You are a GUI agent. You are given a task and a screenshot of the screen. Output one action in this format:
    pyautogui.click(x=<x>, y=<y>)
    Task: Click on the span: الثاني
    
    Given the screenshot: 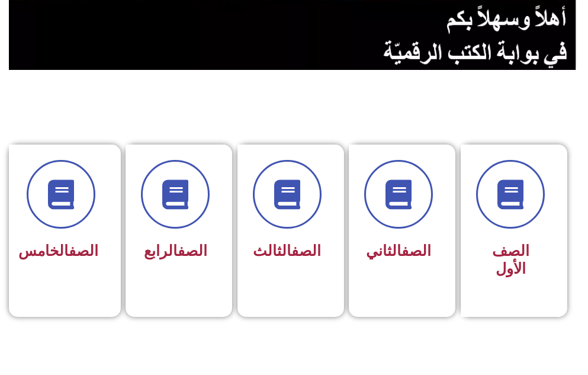 What is the action you would take?
    pyautogui.click(x=399, y=250)
    